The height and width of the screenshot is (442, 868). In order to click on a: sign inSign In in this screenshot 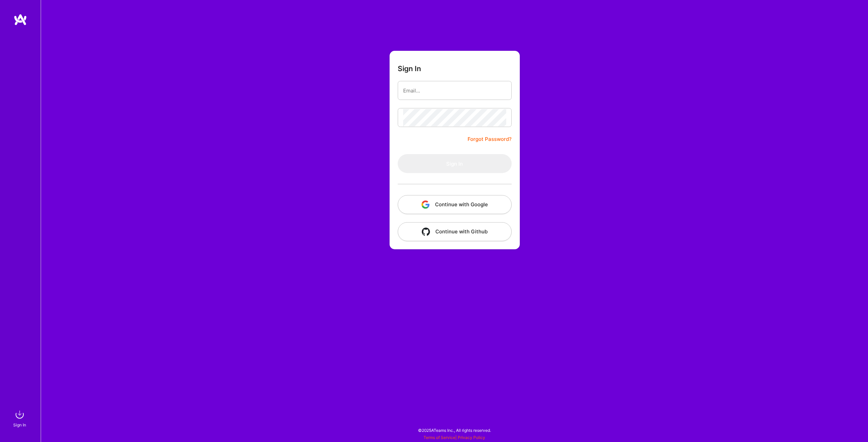, I will do `click(20, 418)`.